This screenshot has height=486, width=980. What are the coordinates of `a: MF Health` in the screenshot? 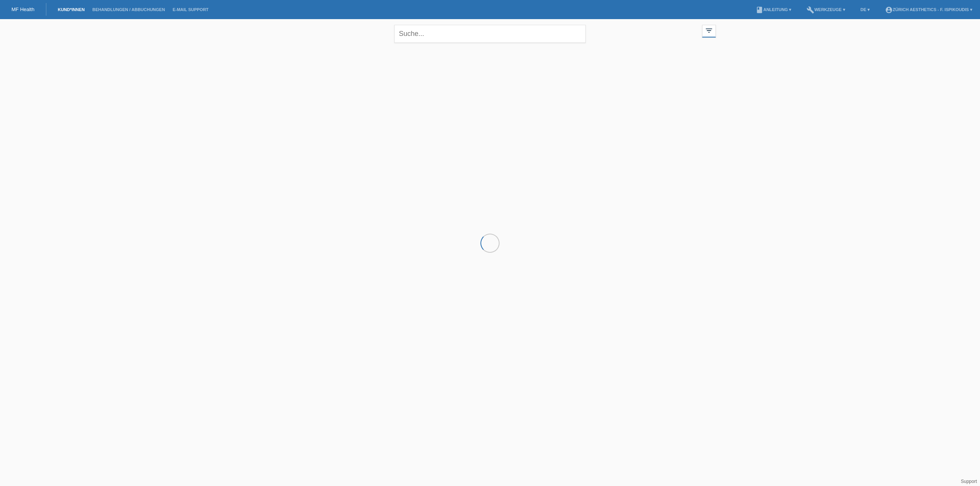 It's located at (23, 9).